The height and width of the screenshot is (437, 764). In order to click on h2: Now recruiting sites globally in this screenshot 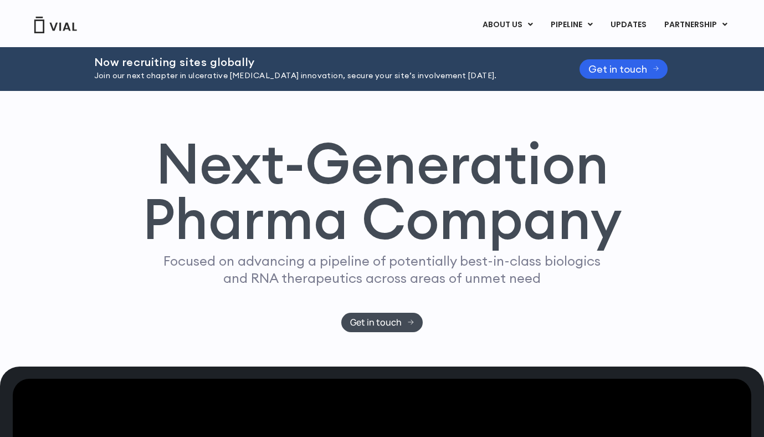, I will do `click(323, 62)`.